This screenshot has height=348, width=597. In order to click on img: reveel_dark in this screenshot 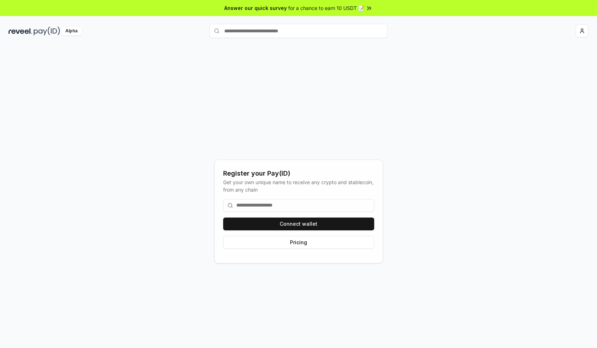, I will do `click(20, 31)`.